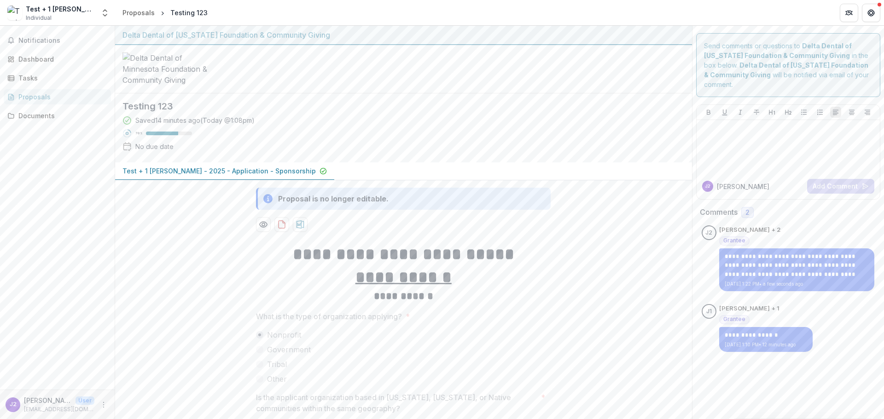  What do you see at coordinates (104, 405) in the screenshot?
I see `button: More` at bounding box center [104, 405].